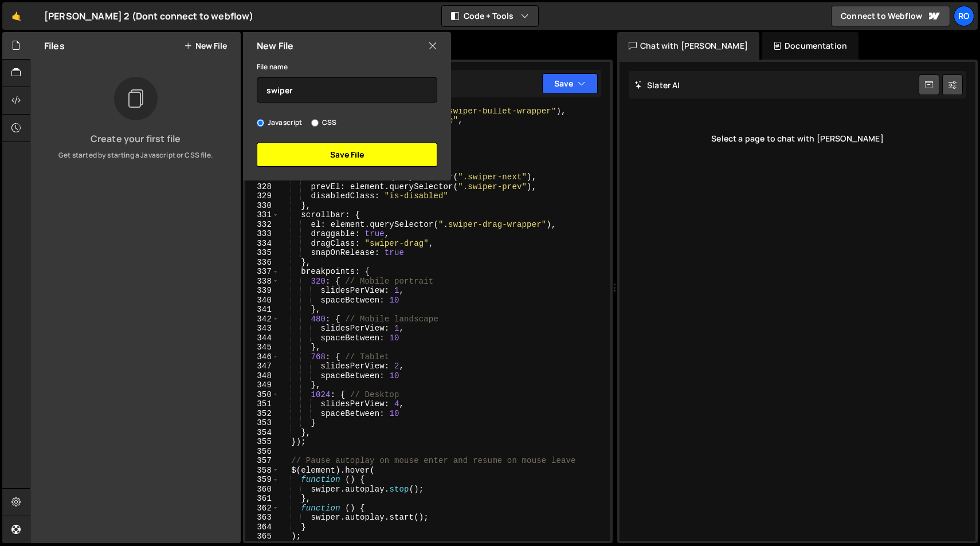  Describe the element at coordinates (262, 357) in the screenshot. I see `div: 346` at that location.